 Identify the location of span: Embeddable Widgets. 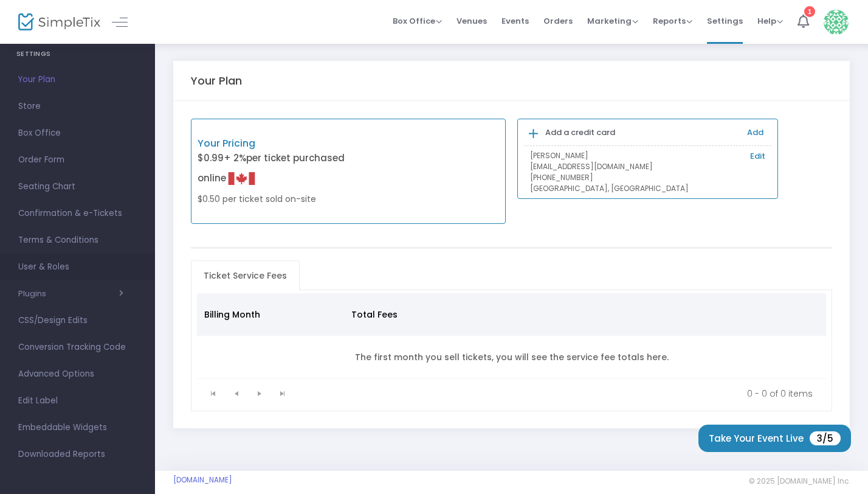
(77, 428).